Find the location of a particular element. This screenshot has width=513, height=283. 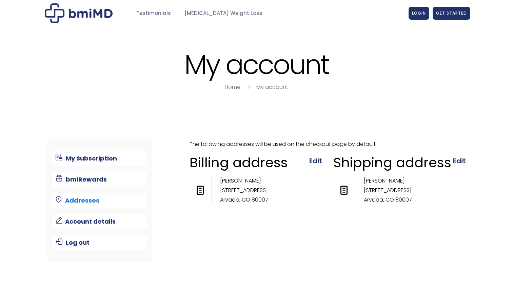

a: LOGIN is located at coordinates (418, 13).